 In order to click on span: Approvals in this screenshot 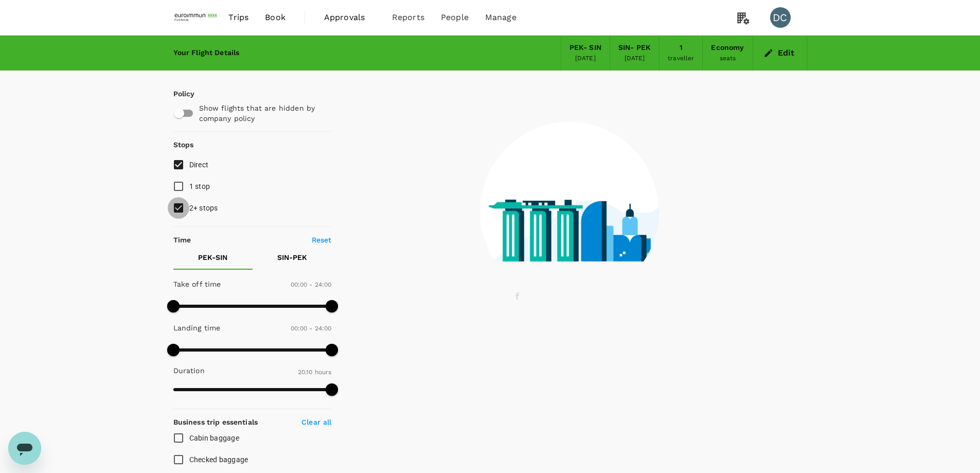, I will do `click(349, 17)`.